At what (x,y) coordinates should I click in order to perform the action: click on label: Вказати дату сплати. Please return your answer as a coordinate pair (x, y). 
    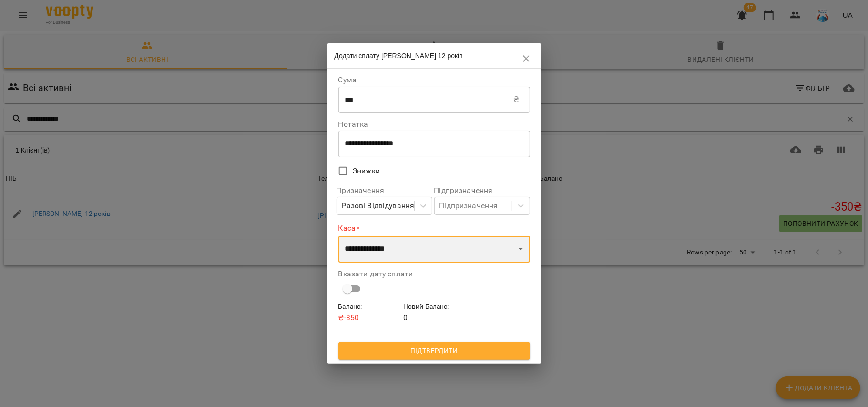
    Looking at the image, I should click on (434, 274).